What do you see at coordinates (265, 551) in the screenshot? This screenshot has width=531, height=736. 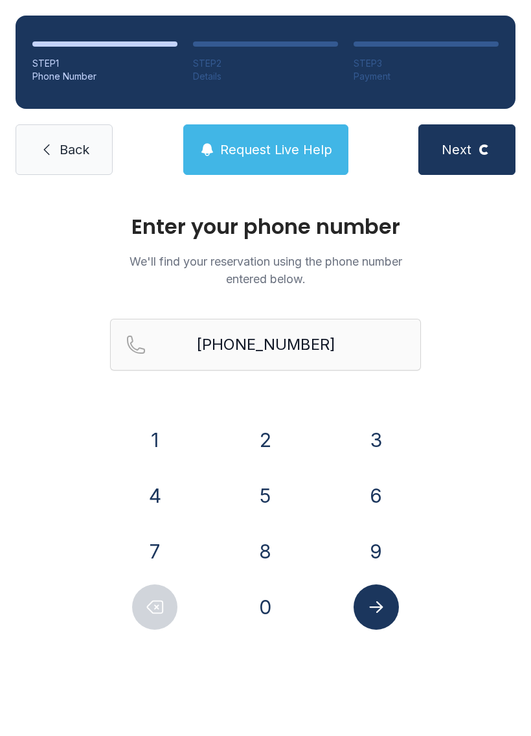 I see `button: 8` at bounding box center [265, 551].